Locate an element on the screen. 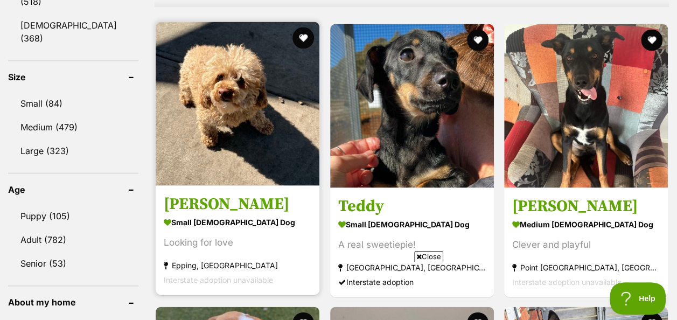 This screenshot has width=677, height=320. img: Simon - Kelpie Dog is located at coordinates (586, 106).